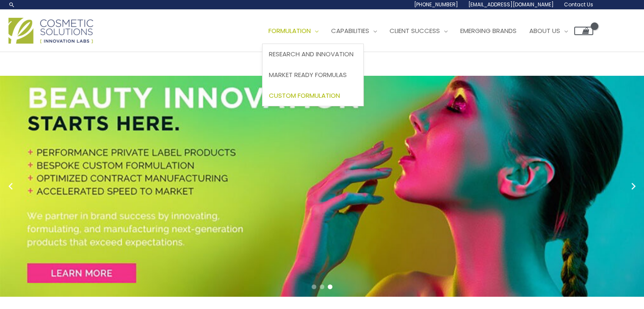 The height and width of the screenshot is (309, 644). I want to click on a: Research and Innovation, so click(313, 54).